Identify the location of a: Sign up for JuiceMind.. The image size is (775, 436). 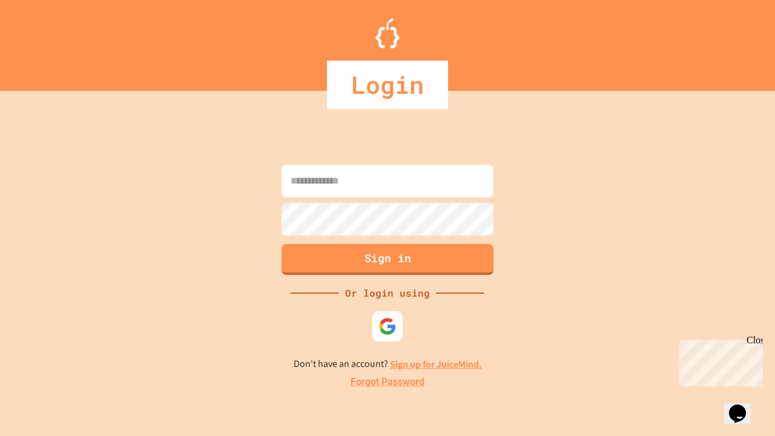
(436, 364).